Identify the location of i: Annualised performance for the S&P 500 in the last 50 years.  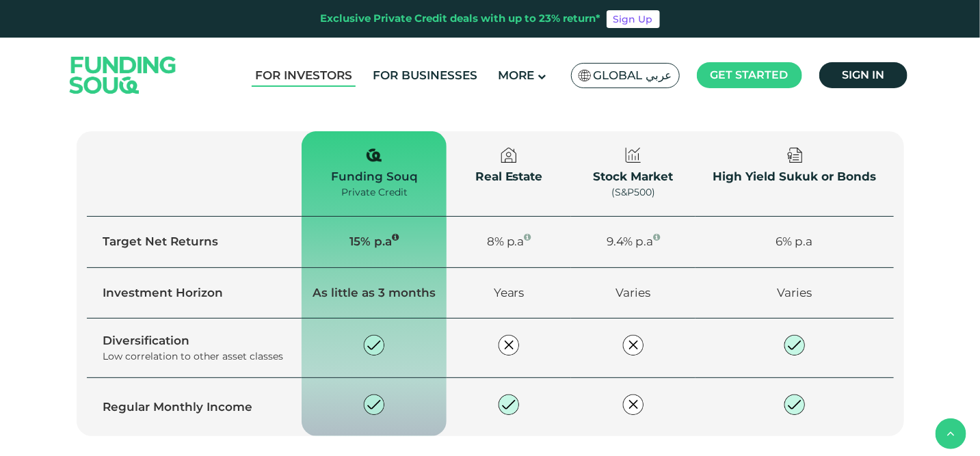
(657, 237).